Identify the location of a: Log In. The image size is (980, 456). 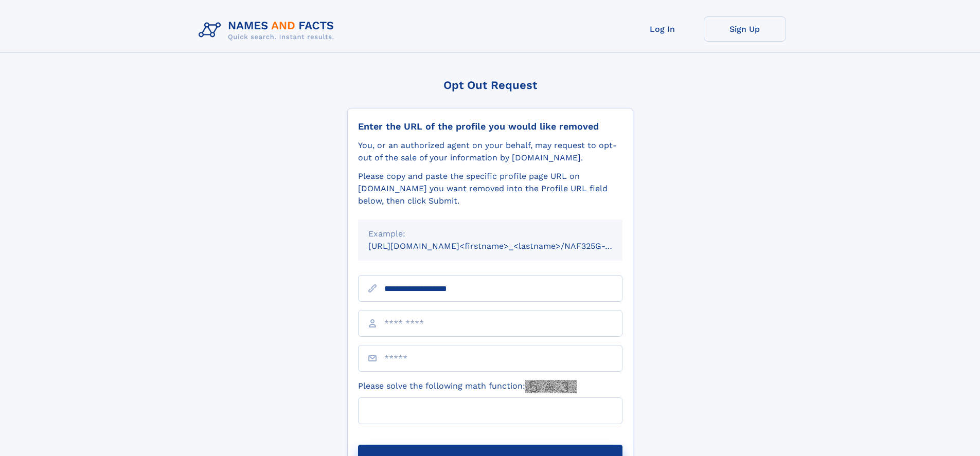
(663, 29).